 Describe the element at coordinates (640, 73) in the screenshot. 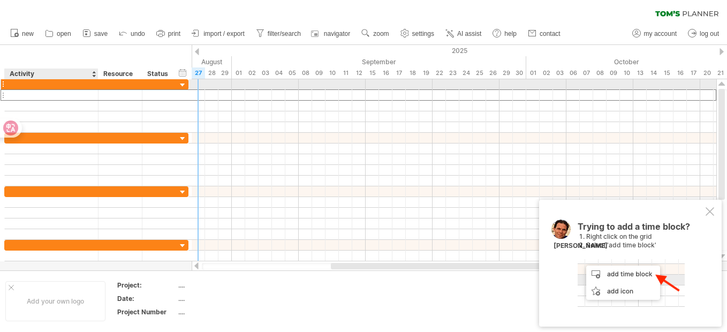

I see `div: Monday, 13 October 2025` at that location.